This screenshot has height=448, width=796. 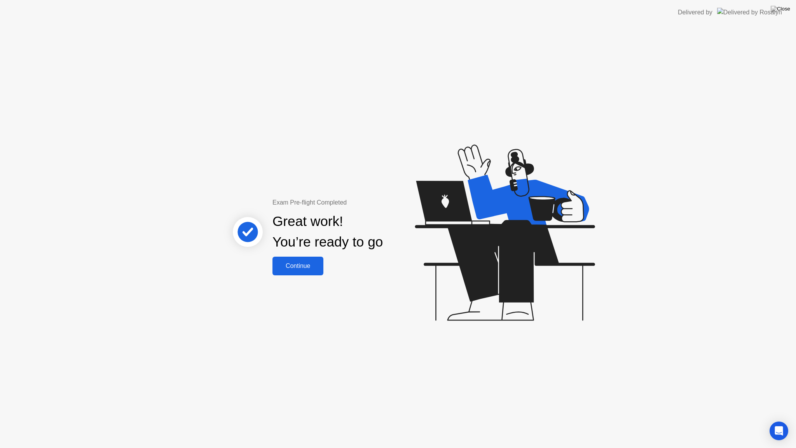 What do you see at coordinates (353, 203) in the screenshot?
I see `div: Exam Pre-flight Completed` at bounding box center [353, 203].